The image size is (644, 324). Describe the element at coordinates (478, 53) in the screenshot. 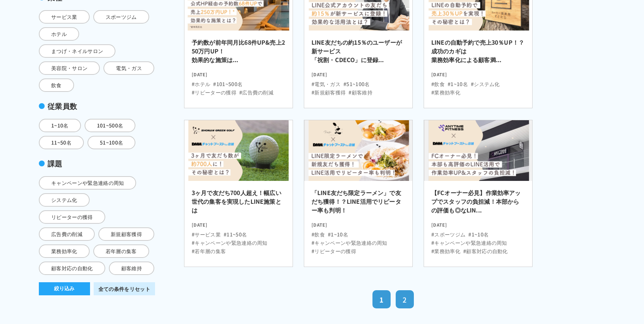

I see `h2: LINEの自動予約で売上30％UP！？成功のカギは 業務効率化による顧客満...` at that location.